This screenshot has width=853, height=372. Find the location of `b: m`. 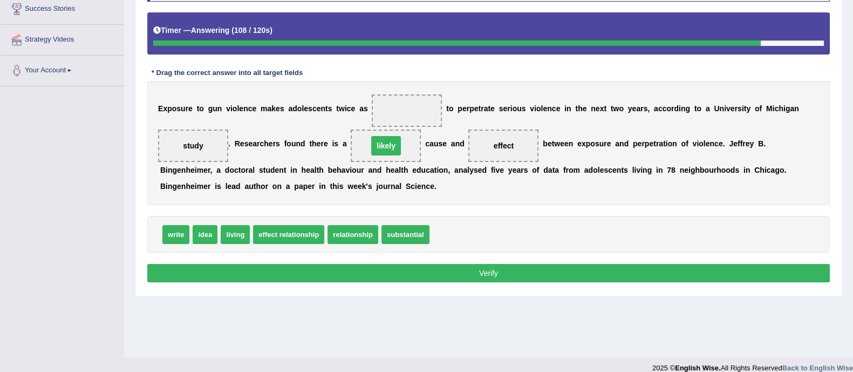

b: m is located at coordinates (200, 170).